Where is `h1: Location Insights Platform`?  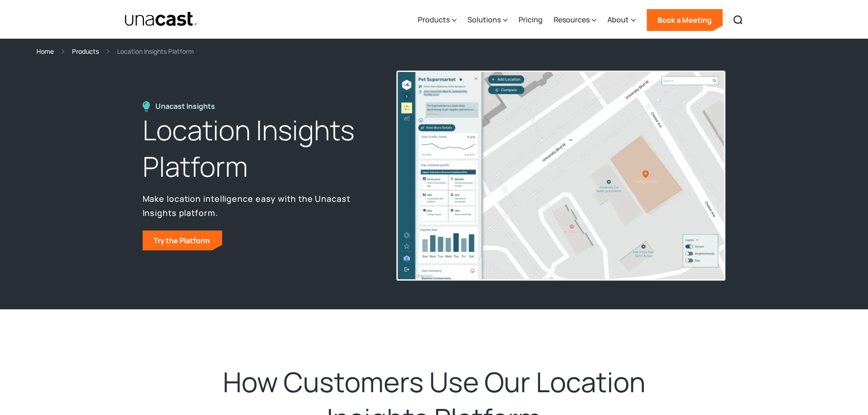 h1: Location Insights Platform is located at coordinates (259, 148).